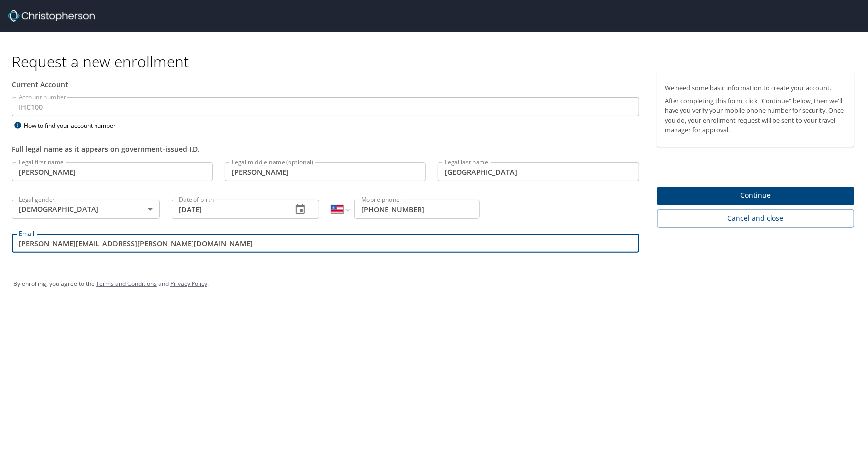 The height and width of the screenshot is (470, 868). Describe the element at coordinates (756, 218) in the screenshot. I see `span: Cancel and close` at that location.